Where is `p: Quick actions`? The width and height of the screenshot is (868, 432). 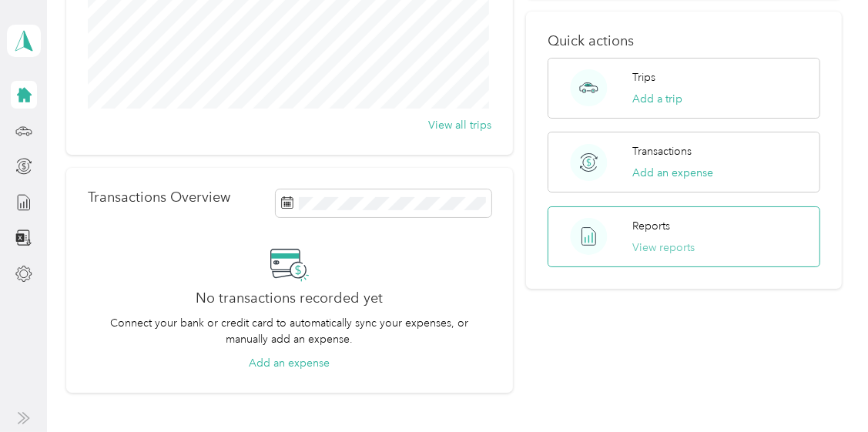 p: Quick actions is located at coordinates (683, 41).